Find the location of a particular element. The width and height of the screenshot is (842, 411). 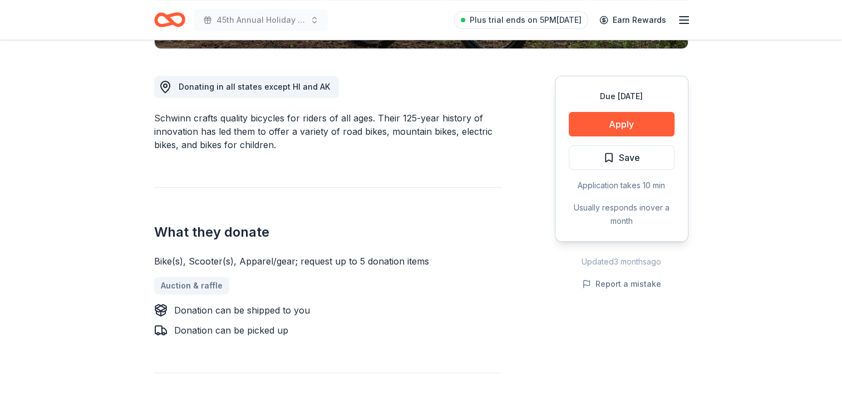

button: Save is located at coordinates (621, 157).